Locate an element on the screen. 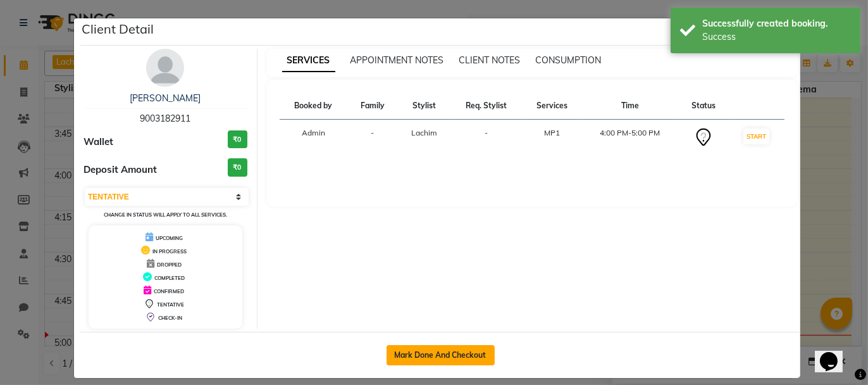 The width and height of the screenshot is (868, 385). button: Mark Done And Checkout is located at coordinates (440, 355).